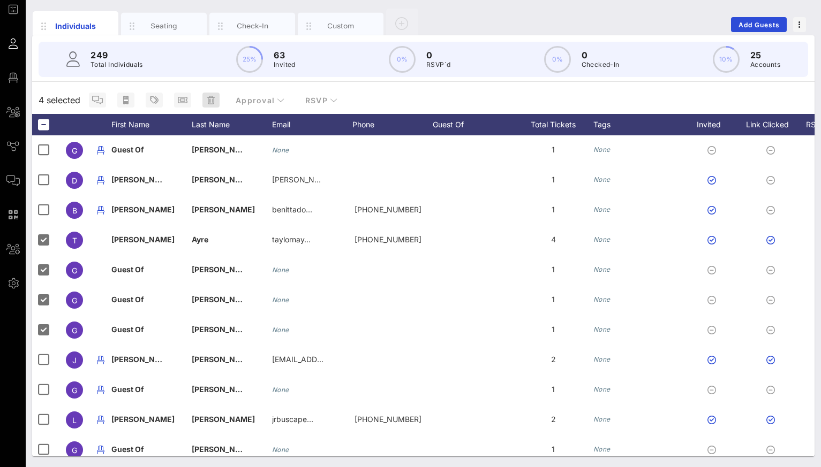 This screenshot has width=821, height=467. Describe the element at coordinates (292, 210) in the screenshot. I see `p: benittado…` at that location.